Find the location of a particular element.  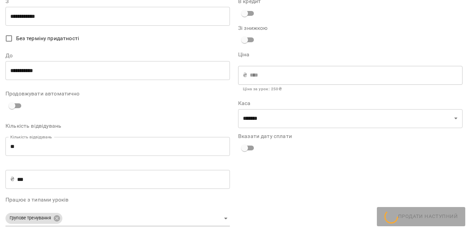

b: Ціна за урок : 250 ₴ is located at coordinates (262, 89).